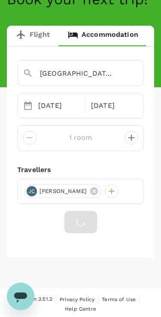 This screenshot has height=317, width=161. I want to click on span: Privacy Policy, so click(77, 300).